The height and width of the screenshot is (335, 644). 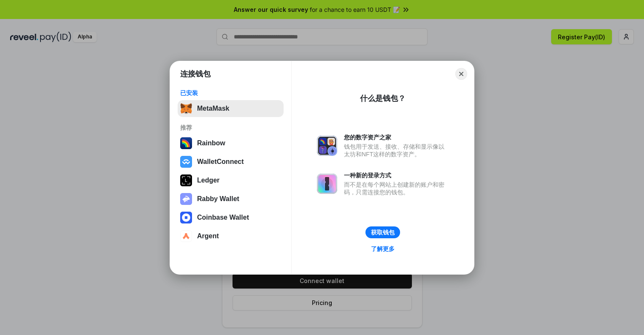 What do you see at coordinates (230, 199) in the screenshot?
I see `button: Rabby Wallet` at bounding box center [230, 199].